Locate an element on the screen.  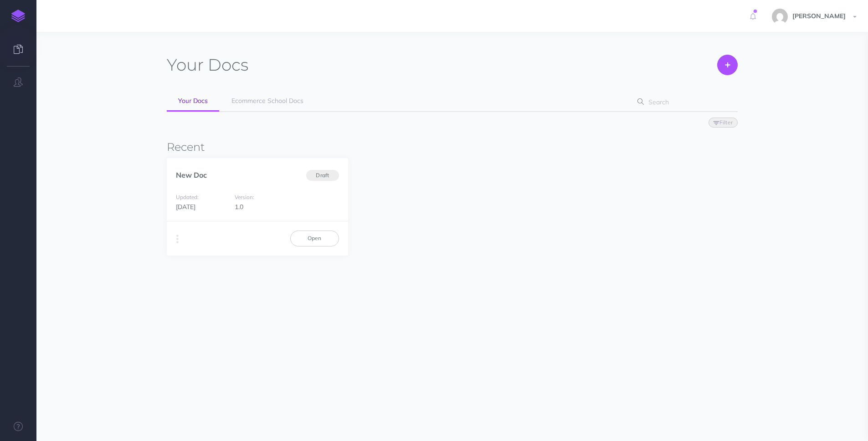
span: Your Docs is located at coordinates (193, 101).